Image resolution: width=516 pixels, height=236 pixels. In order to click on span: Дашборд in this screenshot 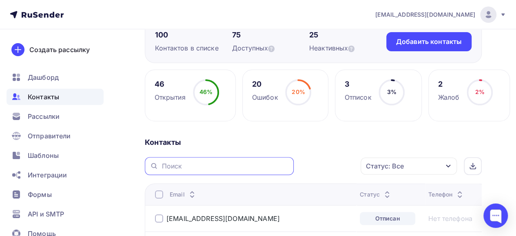, I will do `click(43, 77)`.